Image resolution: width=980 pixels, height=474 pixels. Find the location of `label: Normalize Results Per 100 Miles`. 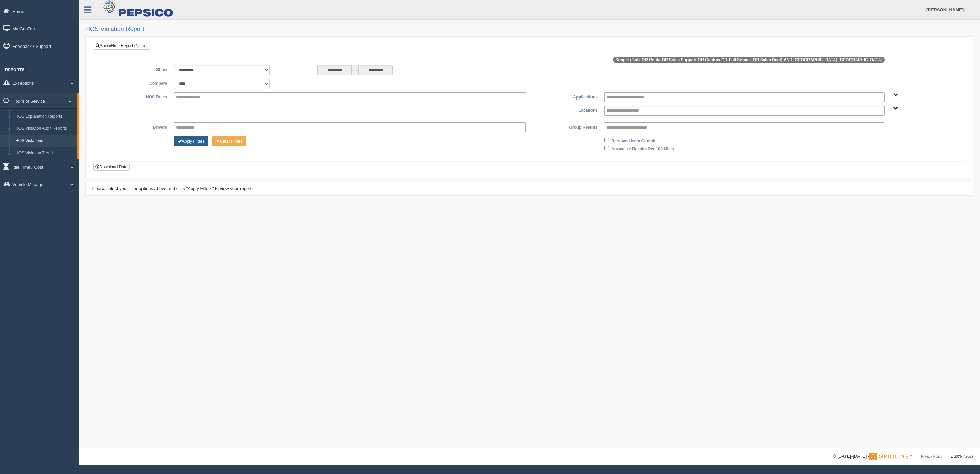

label: Normalize Results Per 100 Miles is located at coordinates (642, 148).